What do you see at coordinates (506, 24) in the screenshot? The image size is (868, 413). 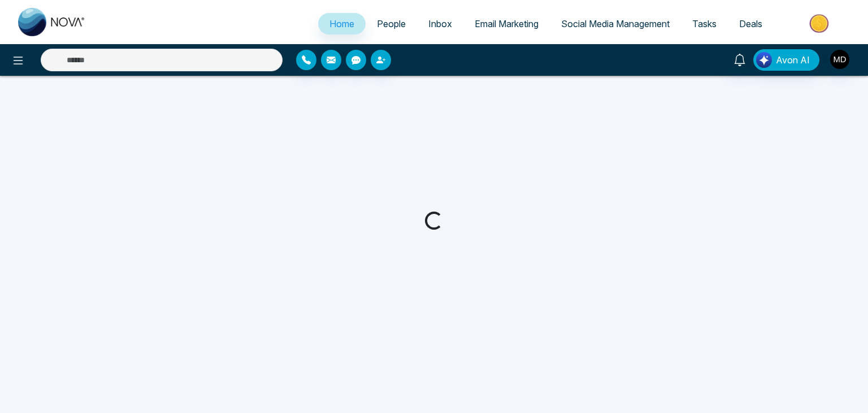 I see `a: Email Marketing` at bounding box center [506, 24].